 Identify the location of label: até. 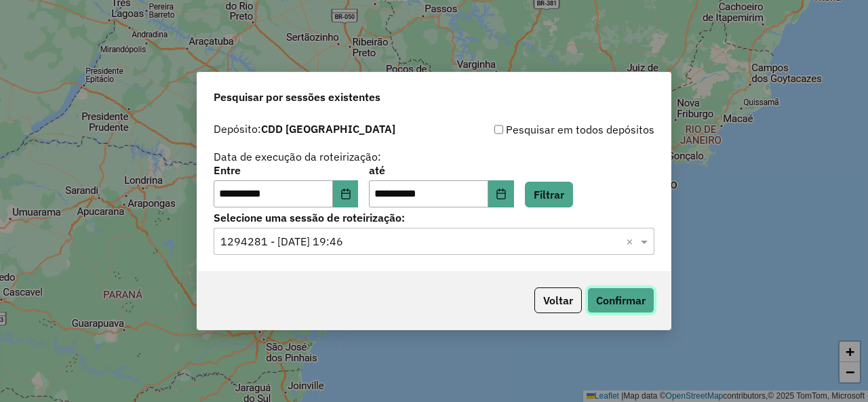
(440, 170).